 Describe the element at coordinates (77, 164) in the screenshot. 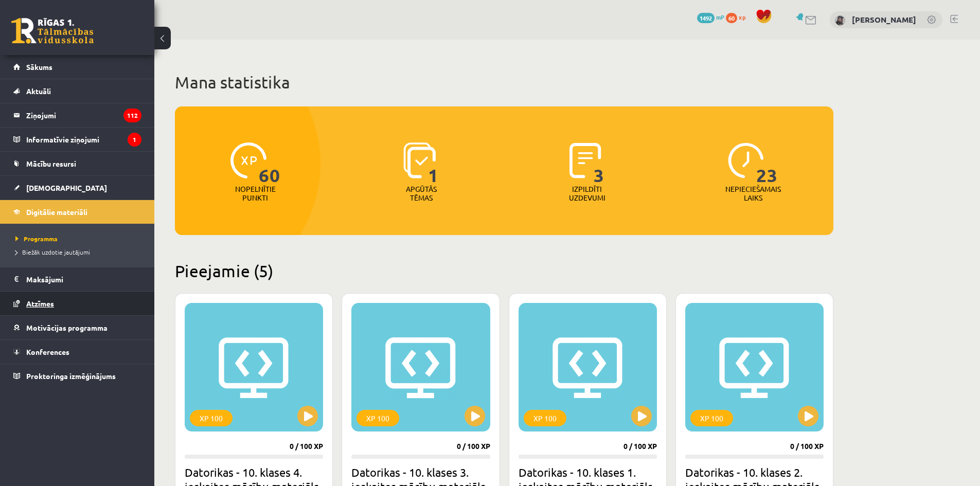

I see `a: Mācību resursi` at that location.